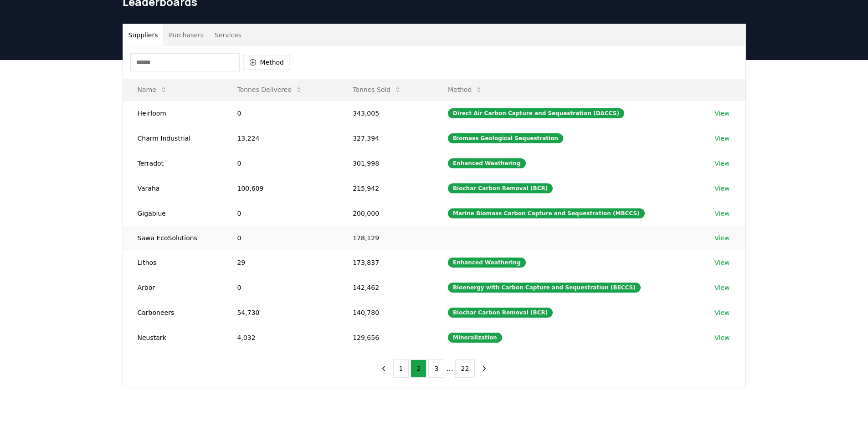 The width and height of the screenshot is (868, 430). Describe the element at coordinates (386, 188) in the screenshot. I see `td: 215,942` at that location.